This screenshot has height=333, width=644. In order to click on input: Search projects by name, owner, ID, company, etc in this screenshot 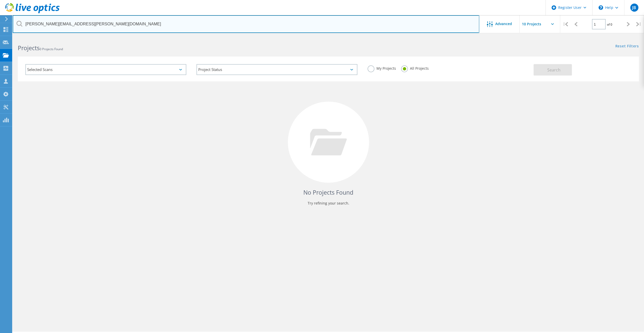, I will do `click(246, 24)`.